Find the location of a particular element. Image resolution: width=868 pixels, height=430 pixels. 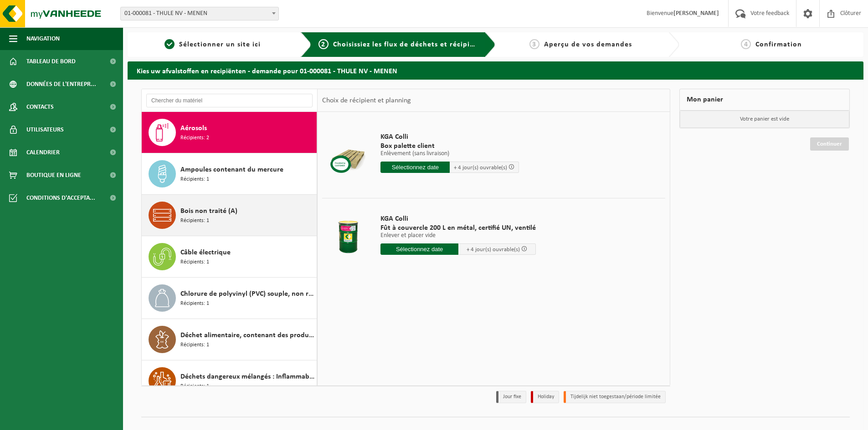

input: Chercher du matériel is located at coordinates (229, 100).